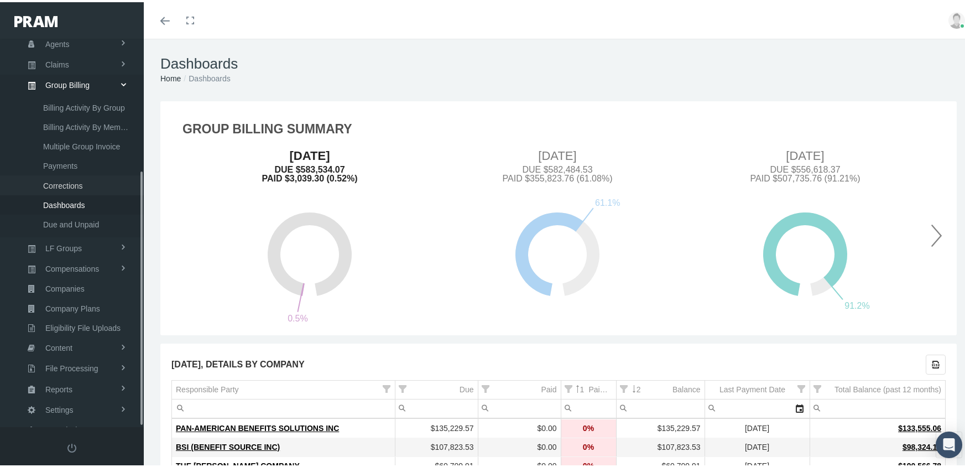 The height and width of the screenshot is (467, 965). What do you see at coordinates (403, 386) in the screenshot?
I see `span: Show filter options for column 'Due'` at bounding box center [403, 386].